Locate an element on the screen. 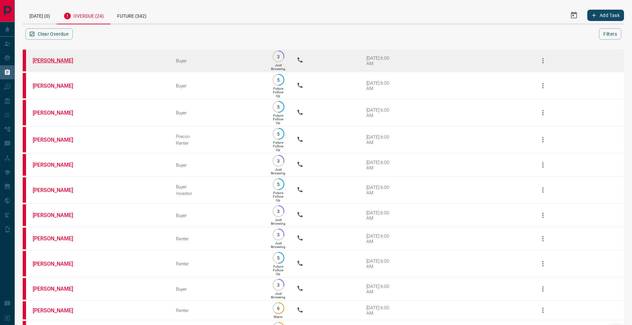 The image size is (632, 325). button: Clear Overdue is located at coordinates (49, 34).